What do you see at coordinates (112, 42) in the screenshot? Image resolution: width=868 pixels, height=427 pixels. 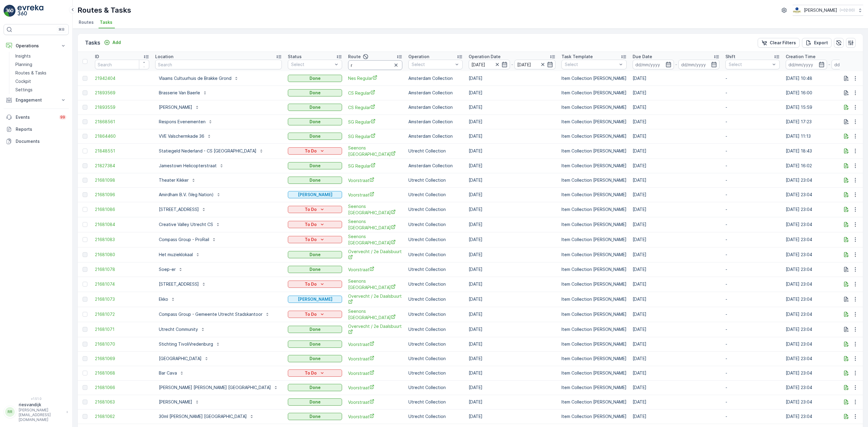 I see `button: Add` at bounding box center [112, 42].